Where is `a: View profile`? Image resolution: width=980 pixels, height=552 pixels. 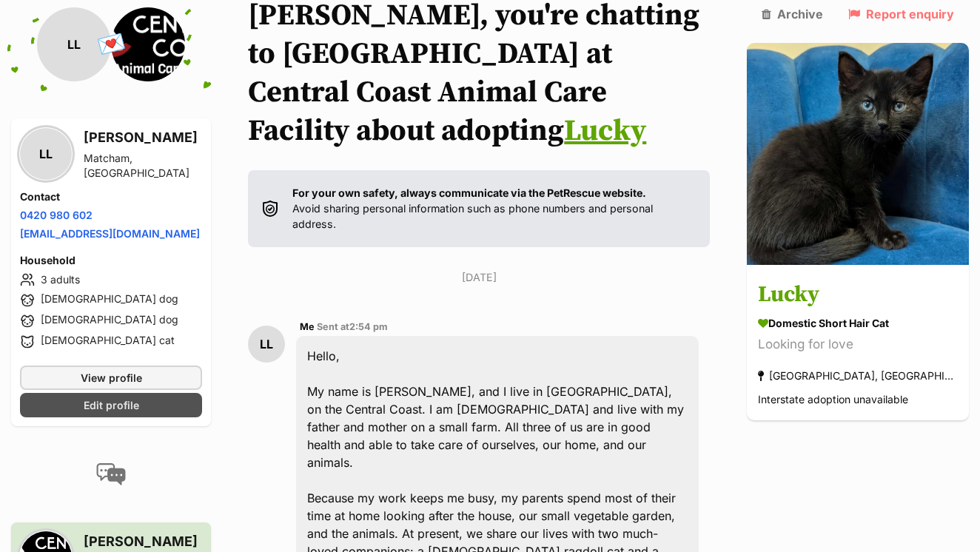
a: View profile is located at coordinates (111, 377).